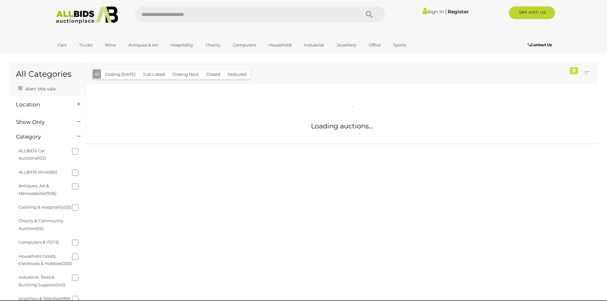 This screenshot has width=607, height=301. What do you see at coordinates (45, 207) in the screenshot?
I see `a: Catering & Hospitality(32)` at bounding box center [45, 207].